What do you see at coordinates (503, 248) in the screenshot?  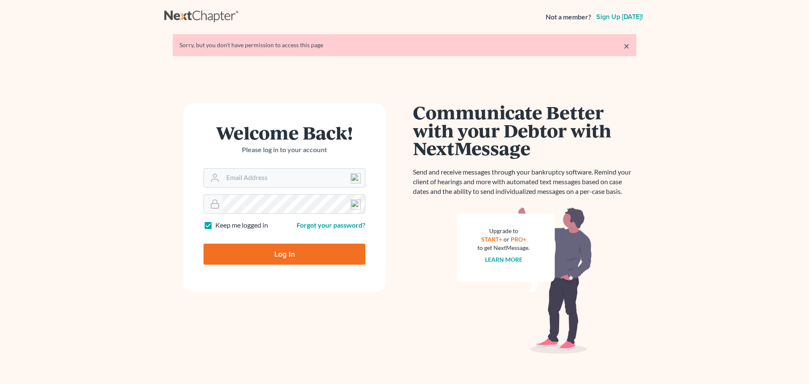 I see `div: to get NextMessage.` at bounding box center [503, 248].